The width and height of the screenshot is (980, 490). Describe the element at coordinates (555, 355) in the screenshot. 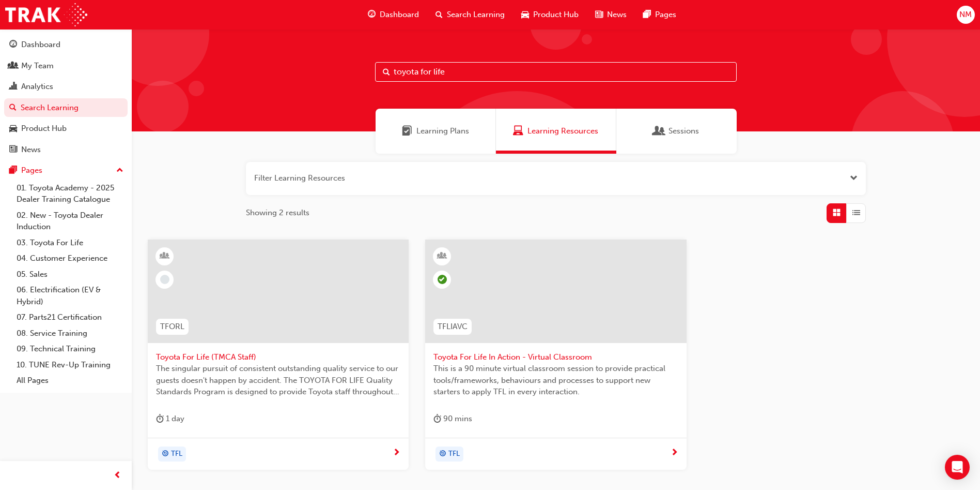

I see `a: TFLIAVCToyota For Life In Action - Virtual ClassroomThis is a 90 minute virtual classroom session...` at that location.